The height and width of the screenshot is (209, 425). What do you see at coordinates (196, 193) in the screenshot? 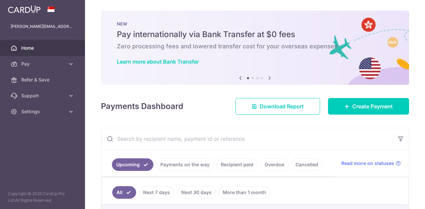
I see `a: Next 30 days` at bounding box center [196, 193].